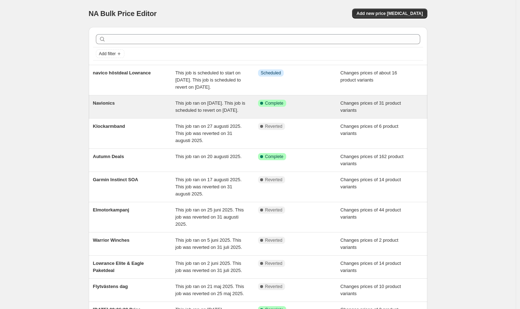 The width and height of the screenshot is (520, 309). Describe the element at coordinates (210, 290) in the screenshot. I see `span: This job ran on 21 maj 2025. This job was reverted on 25 maj 2025.` at that location.